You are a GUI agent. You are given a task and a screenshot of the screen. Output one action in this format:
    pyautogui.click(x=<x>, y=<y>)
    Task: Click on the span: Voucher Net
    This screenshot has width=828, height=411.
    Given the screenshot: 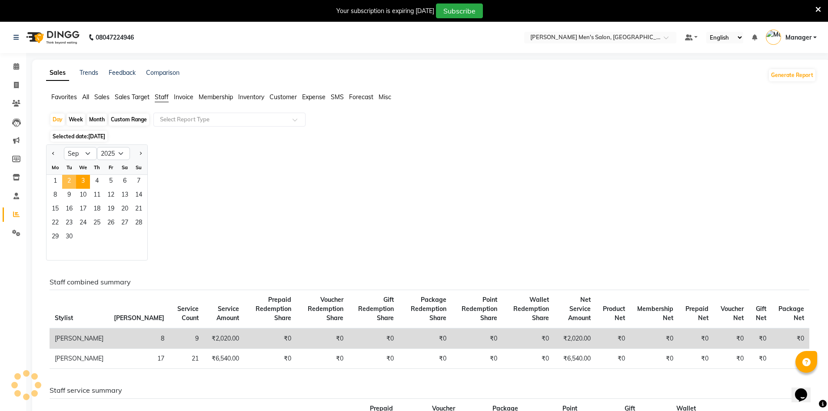 What is the action you would take?
    pyautogui.click(x=732, y=313)
    